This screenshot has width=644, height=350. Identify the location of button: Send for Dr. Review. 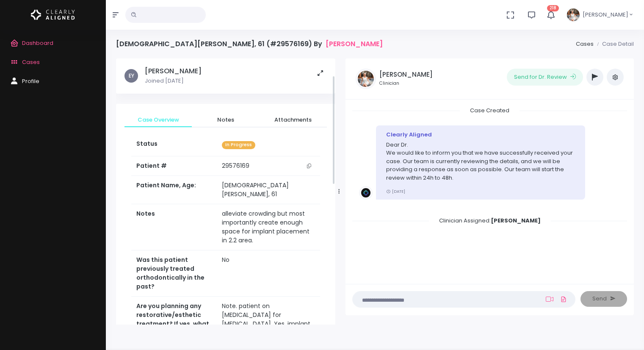
(545, 77).